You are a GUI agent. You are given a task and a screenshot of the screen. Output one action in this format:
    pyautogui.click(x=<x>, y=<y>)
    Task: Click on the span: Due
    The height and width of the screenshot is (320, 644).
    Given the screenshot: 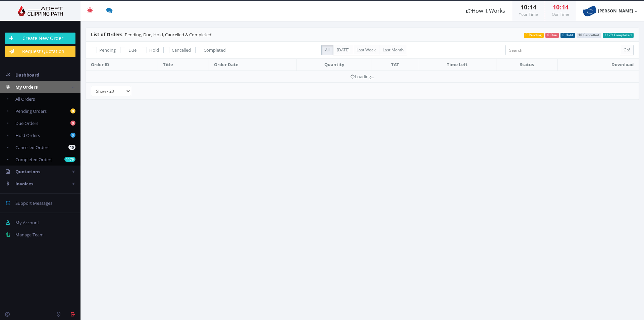 What is the action you would take?
    pyautogui.click(x=132, y=50)
    